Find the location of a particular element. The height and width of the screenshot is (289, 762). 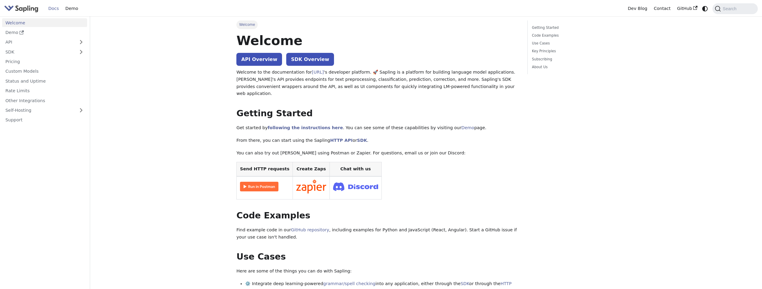

th: Create Zaps is located at coordinates (311, 169).